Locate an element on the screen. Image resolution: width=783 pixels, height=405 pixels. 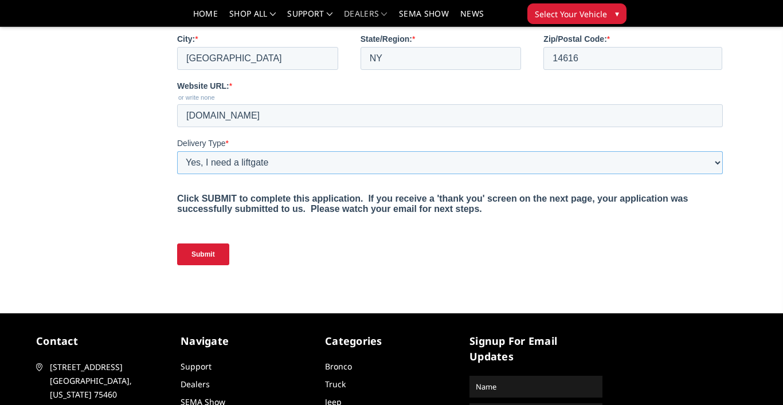
legend: Please list the PRIMARY SALES contact. If we need to ask for the store manager please list that n... is located at coordinates (275, 373).